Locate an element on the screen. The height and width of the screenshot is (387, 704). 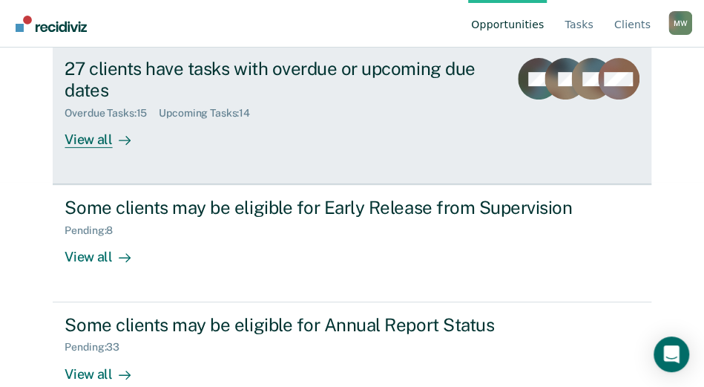
div: M W is located at coordinates (681, 23).